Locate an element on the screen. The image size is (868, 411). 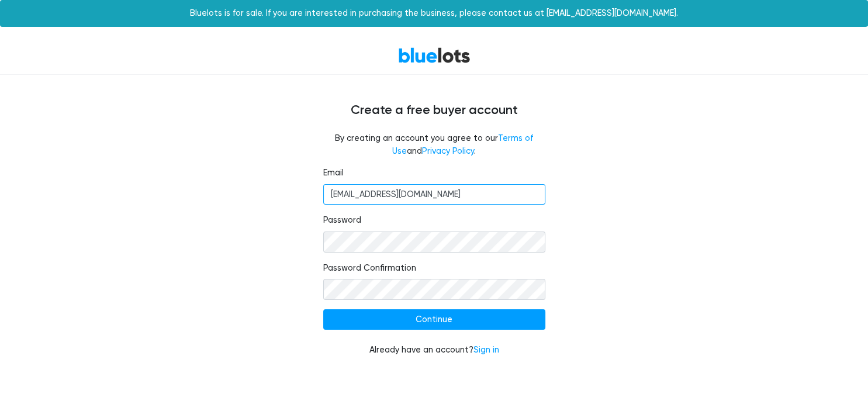
label: Email is located at coordinates (333, 173).